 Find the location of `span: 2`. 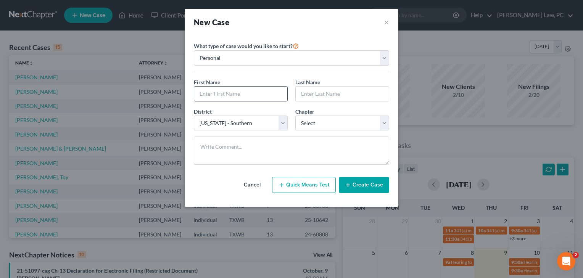

span: 2 is located at coordinates (576, 255).